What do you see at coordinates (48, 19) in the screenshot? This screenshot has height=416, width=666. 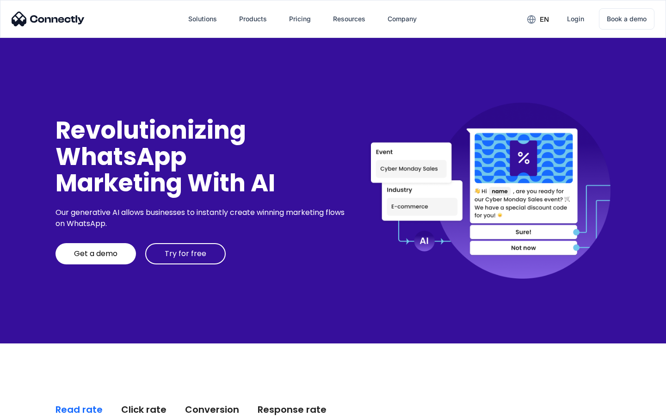 I see `img: Connectly Logo` at bounding box center [48, 19].